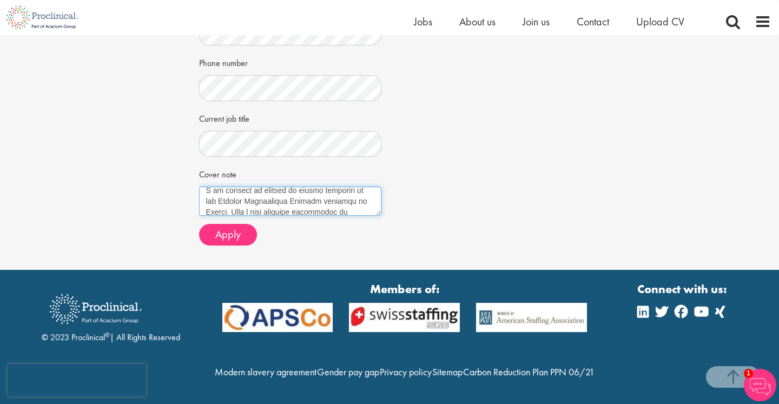  Describe the element at coordinates (228, 235) in the screenshot. I see `button: Apply` at that location.